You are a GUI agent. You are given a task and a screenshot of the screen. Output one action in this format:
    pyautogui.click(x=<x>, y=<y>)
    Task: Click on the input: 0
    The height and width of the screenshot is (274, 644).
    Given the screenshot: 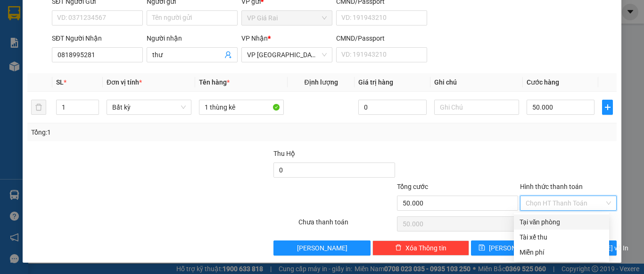 What is the action you would take?
    pyautogui.click(x=392, y=107)
    